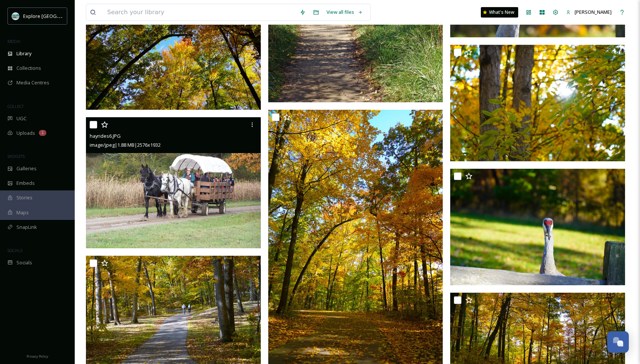 The width and height of the screenshot is (640, 364). Describe the element at coordinates (26, 227) in the screenshot. I see `span: SnapLink` at that location.